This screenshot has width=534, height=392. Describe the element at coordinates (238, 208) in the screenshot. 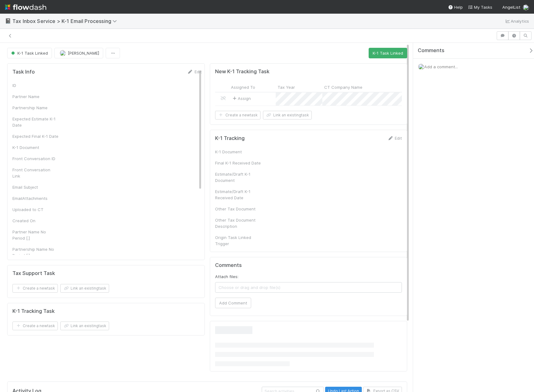

I see `div: Other Tax Document` at that location.